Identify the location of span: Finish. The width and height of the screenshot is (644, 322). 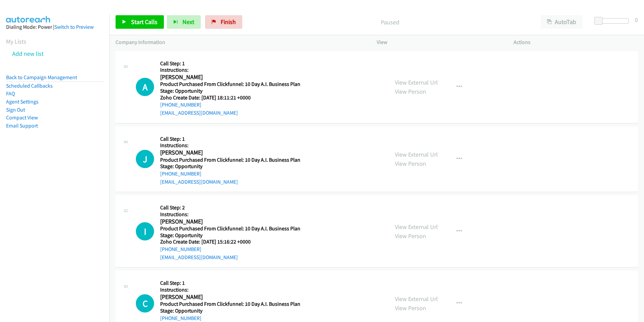
(228, 22).